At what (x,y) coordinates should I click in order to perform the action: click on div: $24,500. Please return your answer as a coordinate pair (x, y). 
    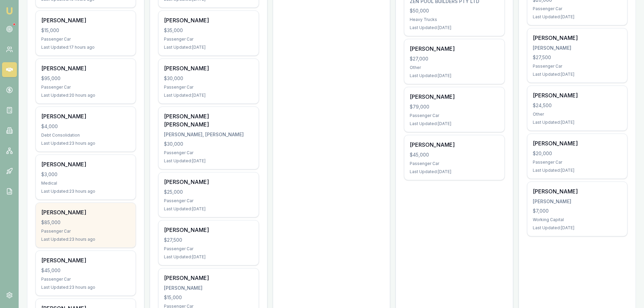
    Looking at the image, I should click on (577, 105).